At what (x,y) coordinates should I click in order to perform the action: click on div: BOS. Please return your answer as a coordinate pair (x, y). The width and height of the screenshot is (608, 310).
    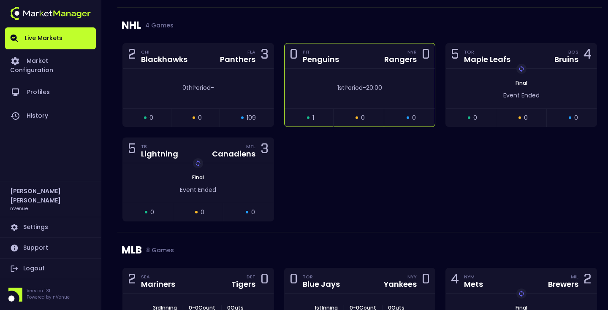
    Looking at the image, I should click on (574, 52).